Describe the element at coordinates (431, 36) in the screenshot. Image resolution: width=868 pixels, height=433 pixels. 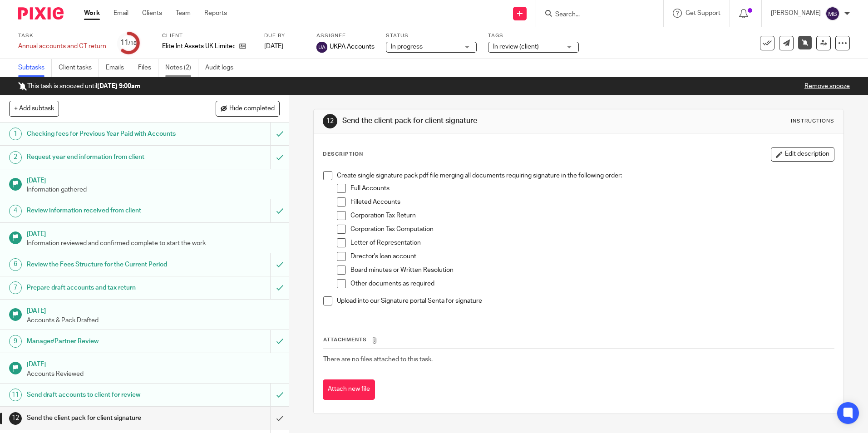
I see `label: Status` at that location.